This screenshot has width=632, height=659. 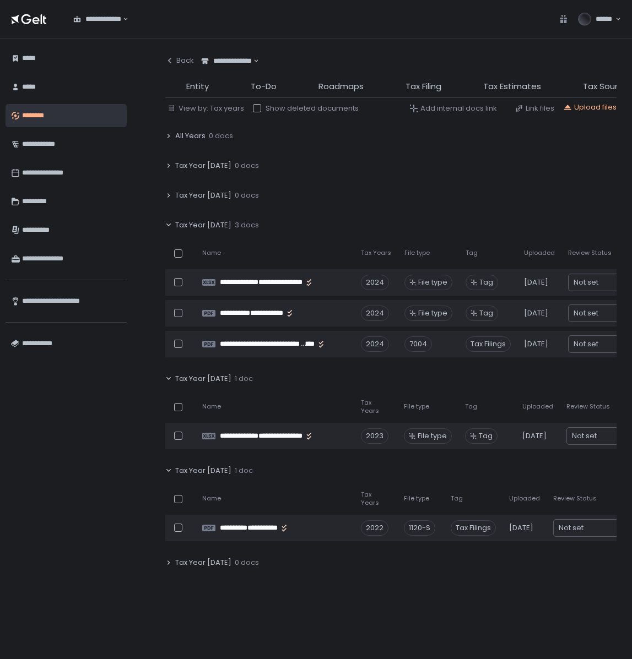 I want to click on span: Roadmaps, so click(x=341, y=86).